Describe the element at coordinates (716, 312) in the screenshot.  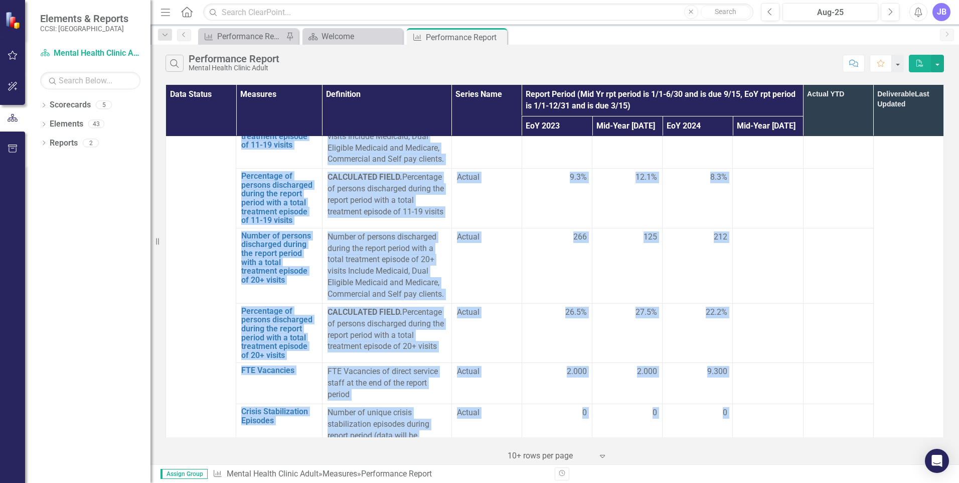
I see `span: 22.2%` at that location.